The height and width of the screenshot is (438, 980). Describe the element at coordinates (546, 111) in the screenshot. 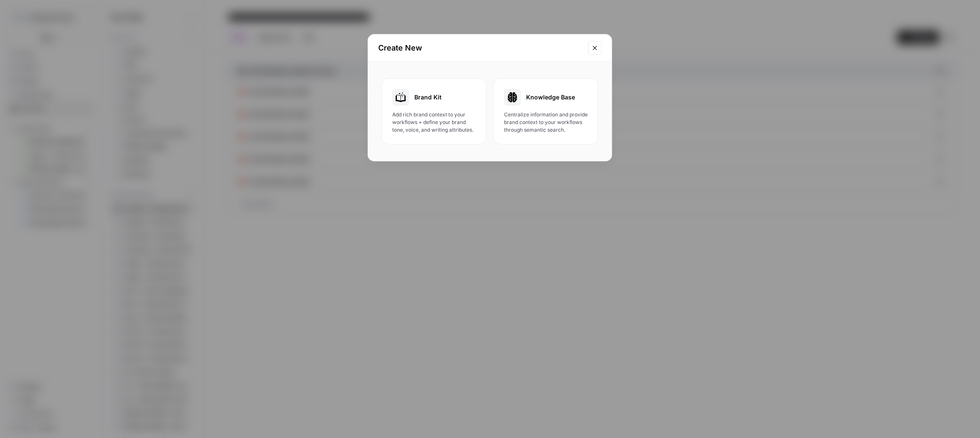

I see `button: Knowledge BaseCentralize information and provide brand context to your workflows through semantic...` at that location.